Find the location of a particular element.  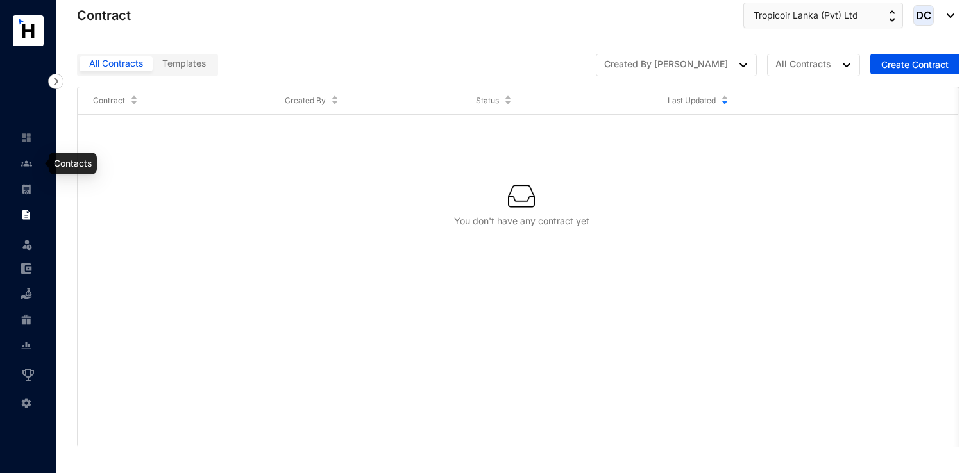

li: Gratuity is located at coordinates (26, 319).